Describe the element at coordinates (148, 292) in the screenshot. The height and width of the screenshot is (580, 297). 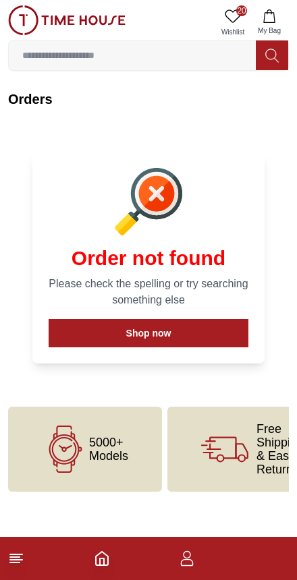
I see `p: Please check the spelling or try searching something else` at that location.